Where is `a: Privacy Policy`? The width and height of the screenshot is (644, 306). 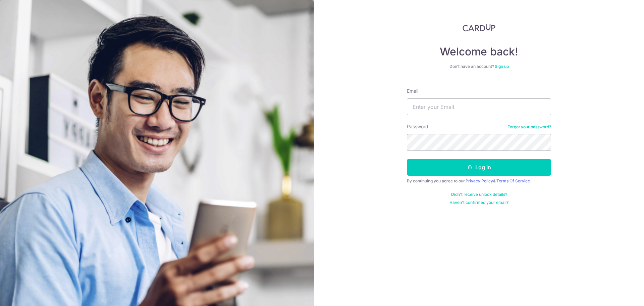 a: Privacy Policy is located at coordinates (479, 181).